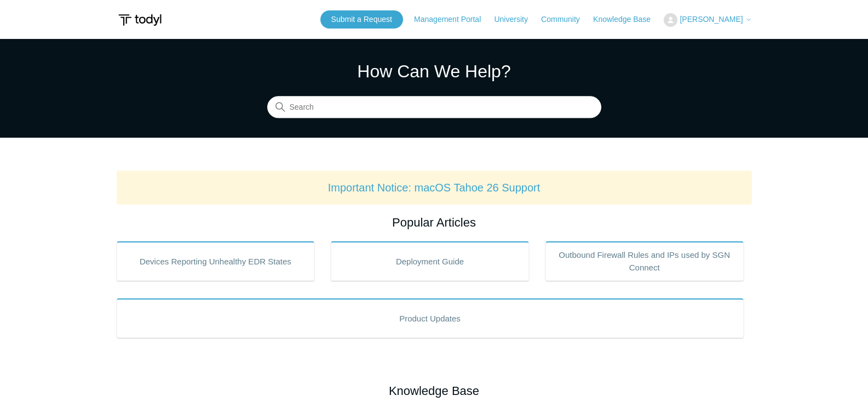  Describe the element at coordinates (435, 187) in the screenshot. I see `a: Important Notice: macOS Tahoe 26 Support` at that location.